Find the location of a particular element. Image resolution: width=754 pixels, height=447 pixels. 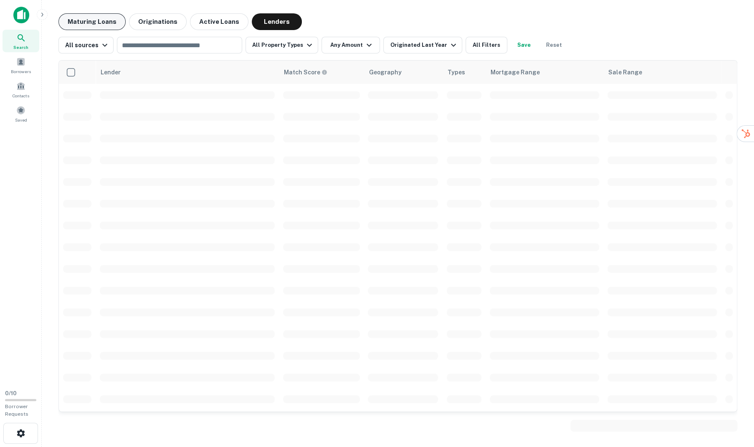

span: Contacts is located at coordinates (21, 96).